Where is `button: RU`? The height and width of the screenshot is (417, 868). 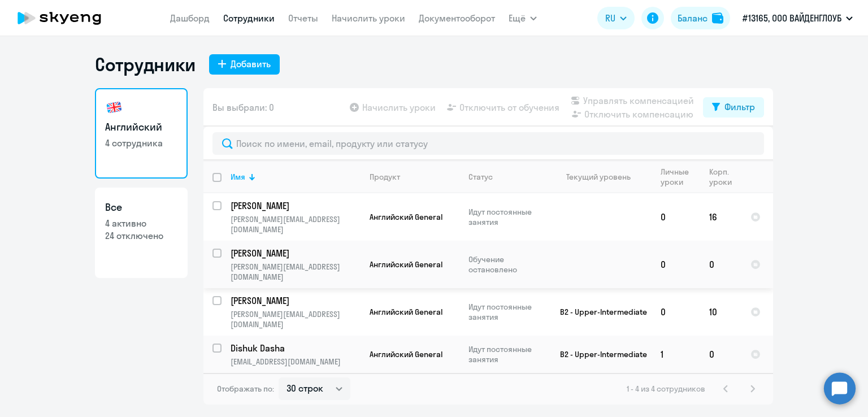
button: RU is located at coordinates (616, 18).